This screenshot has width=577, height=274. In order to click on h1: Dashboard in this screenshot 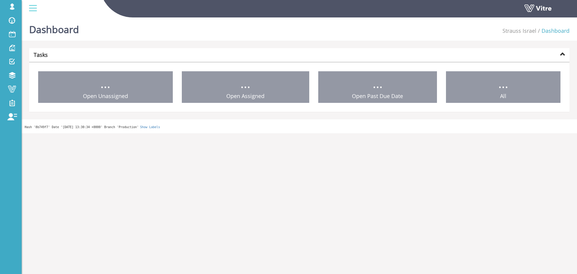, I will do `click(54, 28)`.